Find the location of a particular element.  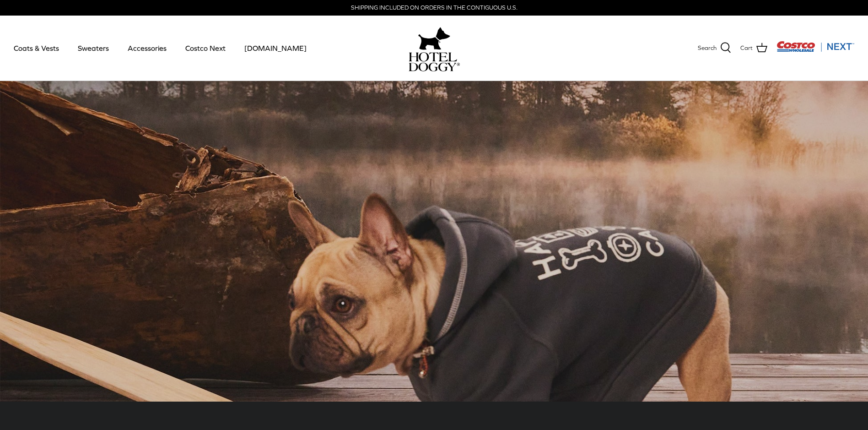

a: Accessories is located at coordinates (147, 48).